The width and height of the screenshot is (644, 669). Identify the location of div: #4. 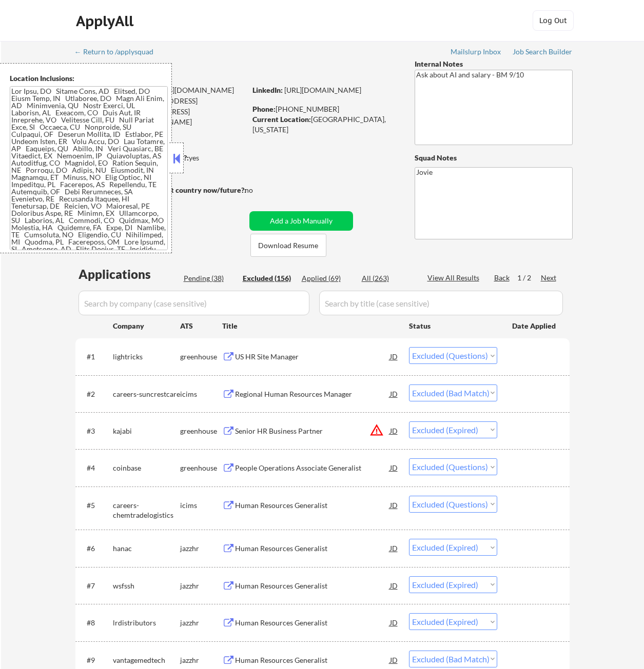
(96, 468).